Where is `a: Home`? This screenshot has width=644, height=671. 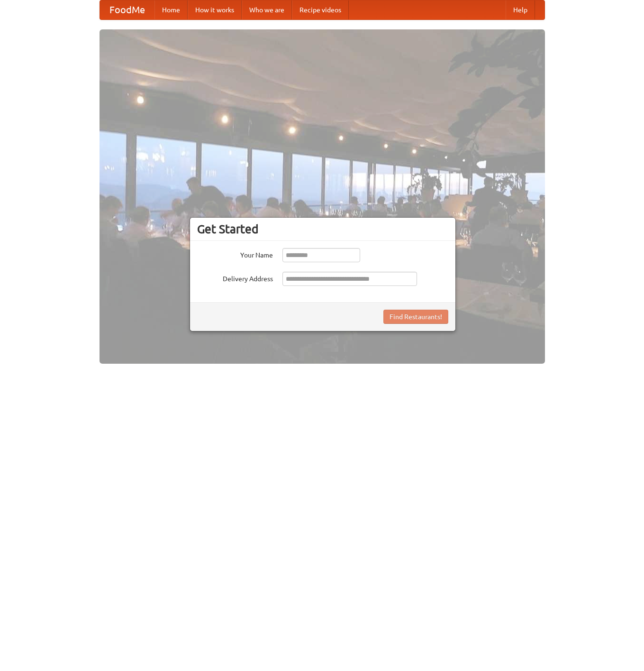
a: Home is located at coordinates (171, 10).